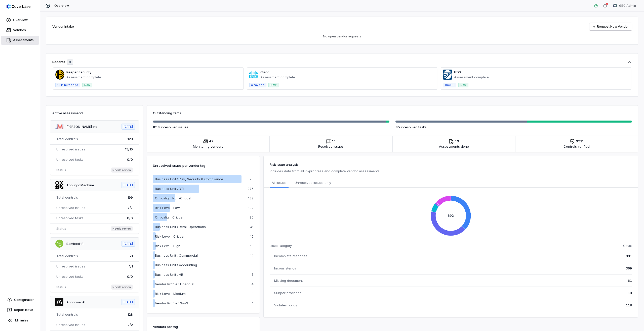 The image size is (644, 331). I want to click on p: Vendor Profile : SaaS, so click(172, 303).